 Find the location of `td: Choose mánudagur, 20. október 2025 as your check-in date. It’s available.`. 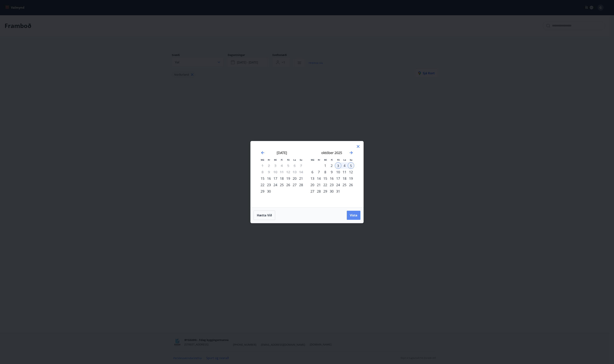

td: Choose mánudagur, 20. október 2025 as your check-in date. It’s available. is located at coordinates (313, 184).